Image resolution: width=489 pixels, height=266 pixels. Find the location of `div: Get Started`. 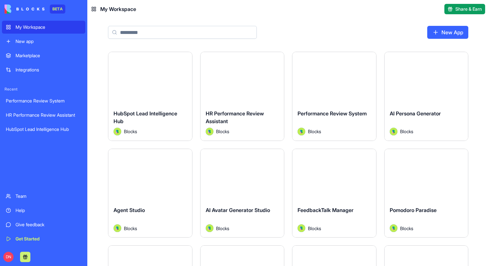

div: Get Started is located at coordinates (49, 239).